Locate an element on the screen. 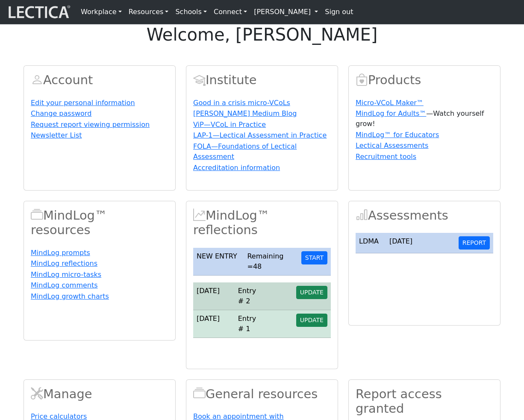  span: MindLog™ resources is located at coordinates (37, 215).